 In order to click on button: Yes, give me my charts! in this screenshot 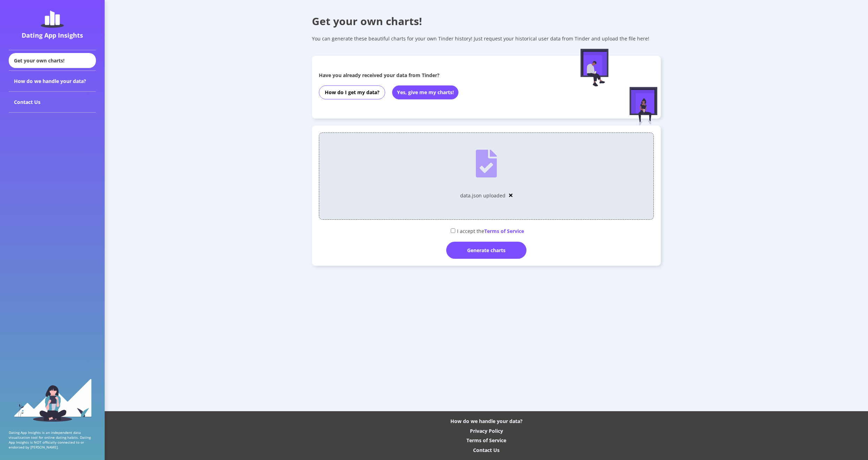, I will do `click(425, 93)`.